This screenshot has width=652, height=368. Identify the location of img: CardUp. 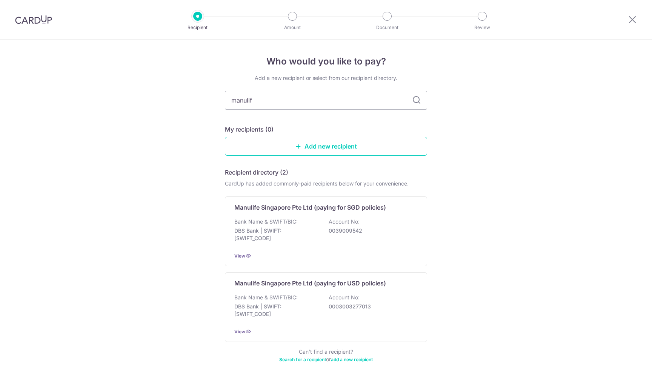
(34, 20).